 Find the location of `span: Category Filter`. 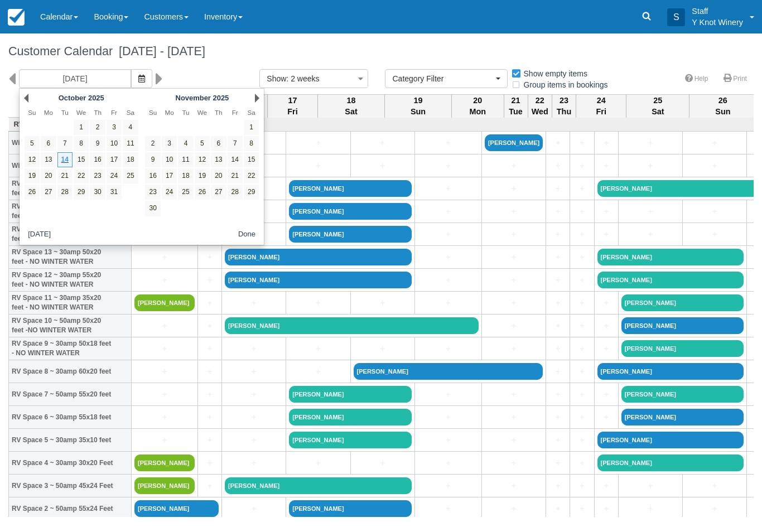

span: Category Filter is located at coordinates (442, 79).